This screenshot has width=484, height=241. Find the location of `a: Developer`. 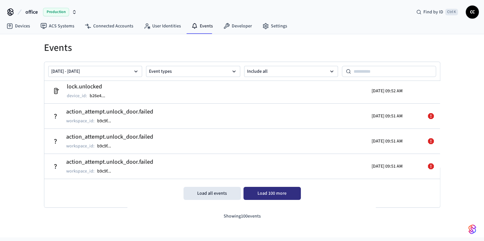

a: Developer is located at coordinates (238, 26).